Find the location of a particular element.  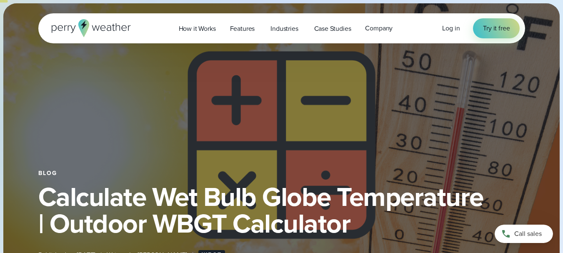

h1: Calculate Wet Bulb Globe Temperature | Outdoor WBGT Calculator is located at coordinates (282, 210).